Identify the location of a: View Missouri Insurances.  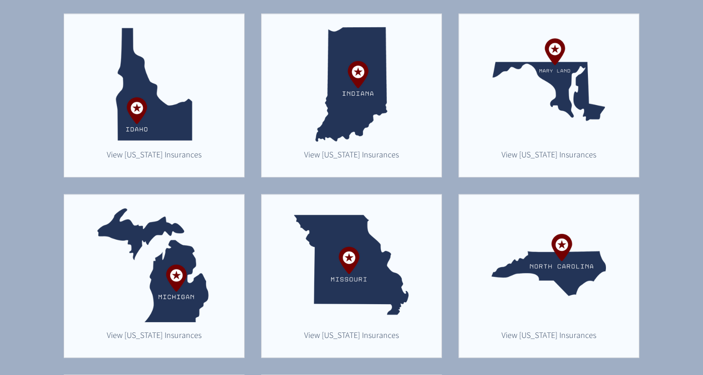
(351, 334).